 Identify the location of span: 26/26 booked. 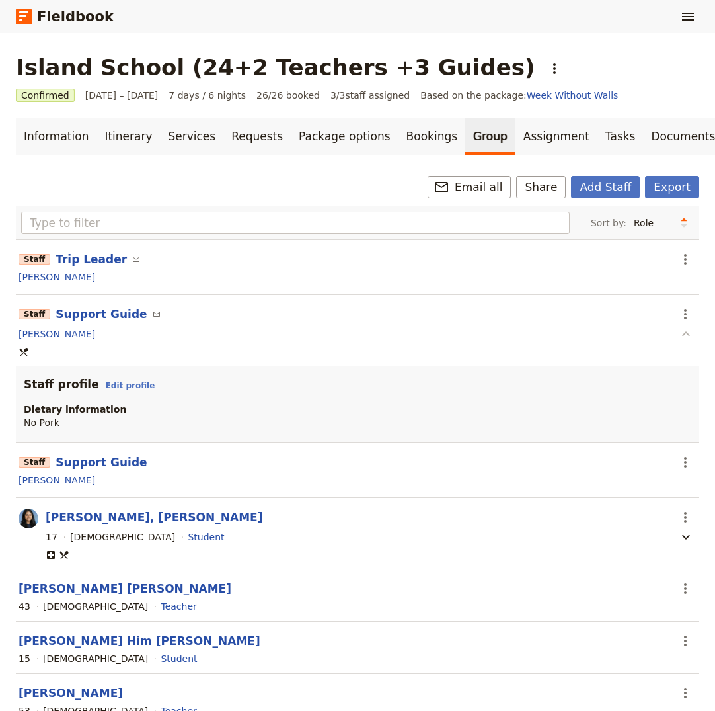
(288, 95).